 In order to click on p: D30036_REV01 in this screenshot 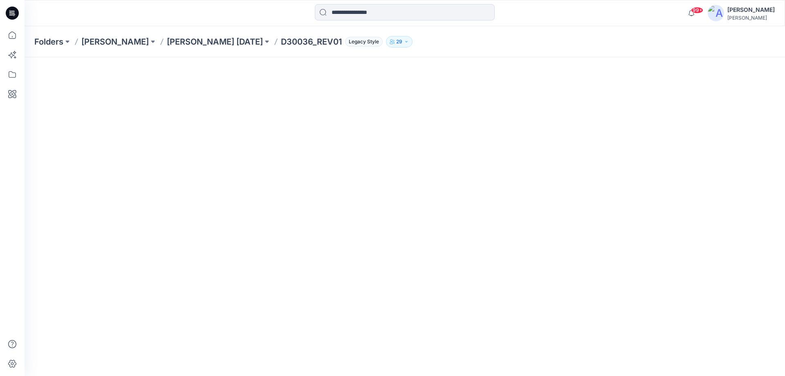, I will do `click(311, 42)`.